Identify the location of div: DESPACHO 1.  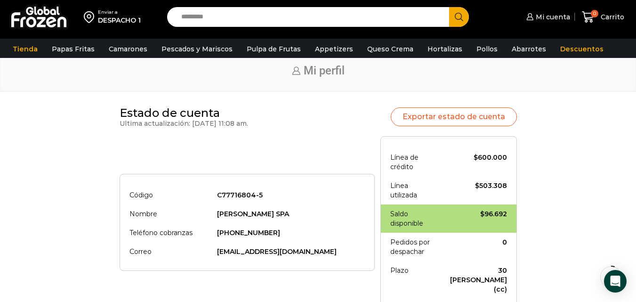
(119, 20).